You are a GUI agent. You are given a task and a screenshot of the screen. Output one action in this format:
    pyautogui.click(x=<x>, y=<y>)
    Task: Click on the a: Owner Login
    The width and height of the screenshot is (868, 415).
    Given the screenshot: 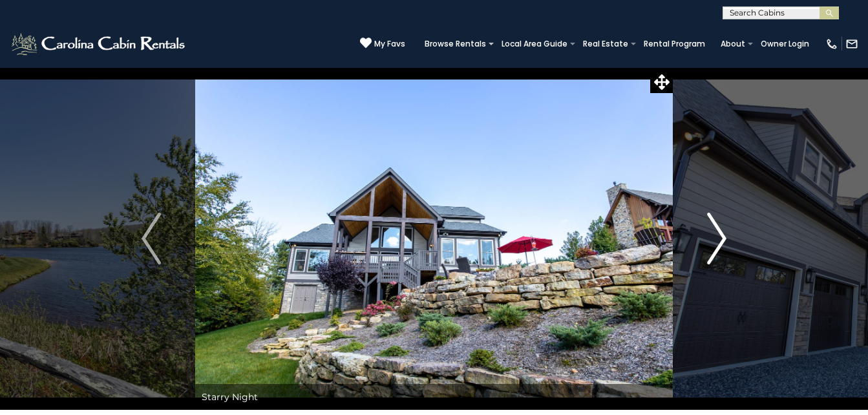 What is the action you would take?
    pyautogui.click(x=785, y=44)
    